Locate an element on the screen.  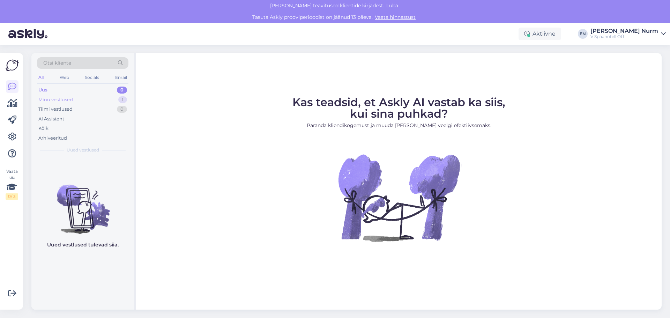
img: No Chat active is located at coordinates (399, 197).